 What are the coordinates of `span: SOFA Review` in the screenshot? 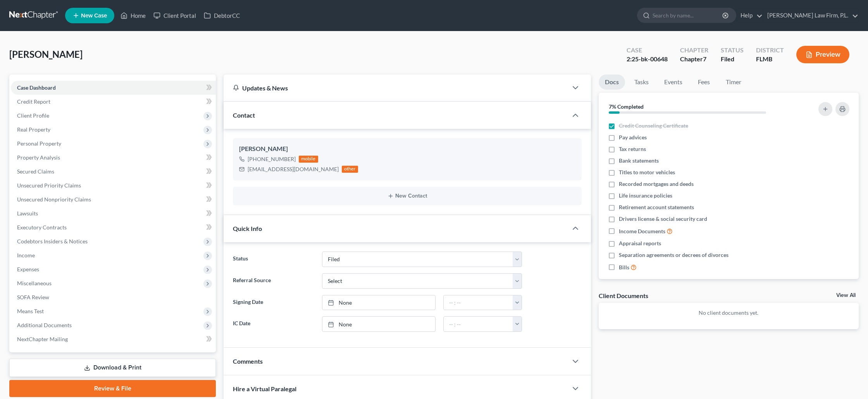 It's located at (33, 297).